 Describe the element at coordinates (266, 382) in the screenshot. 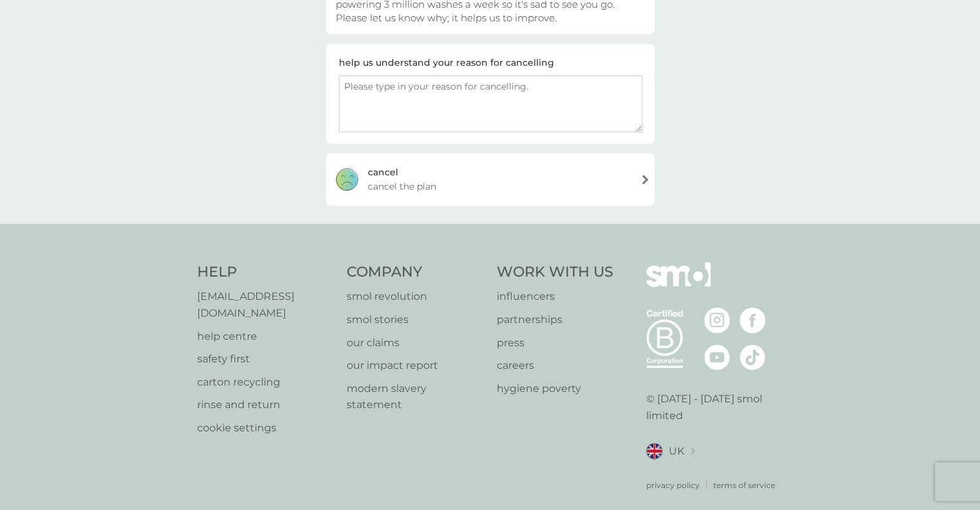

I see `p: carton recycling` at that location.